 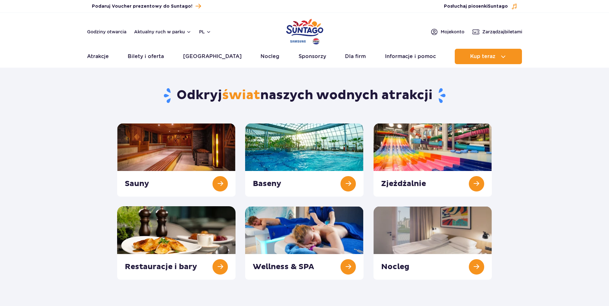 What do you see at coordinates (497, 32) in the screenshot?
I see `a: Zarządzajbiletami` at bounding box center [497, 32].